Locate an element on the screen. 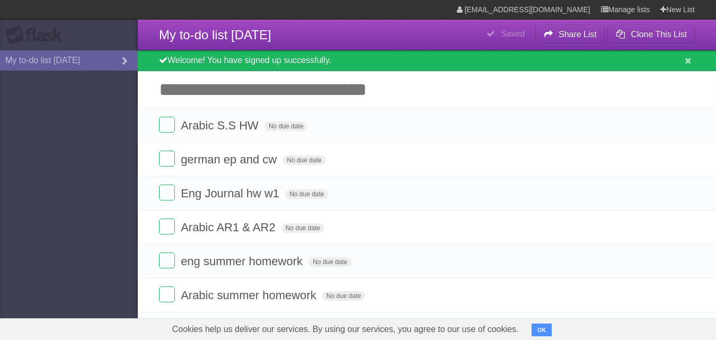 The image size is (716, 340). button: OK is located at coordinates (542, 330).